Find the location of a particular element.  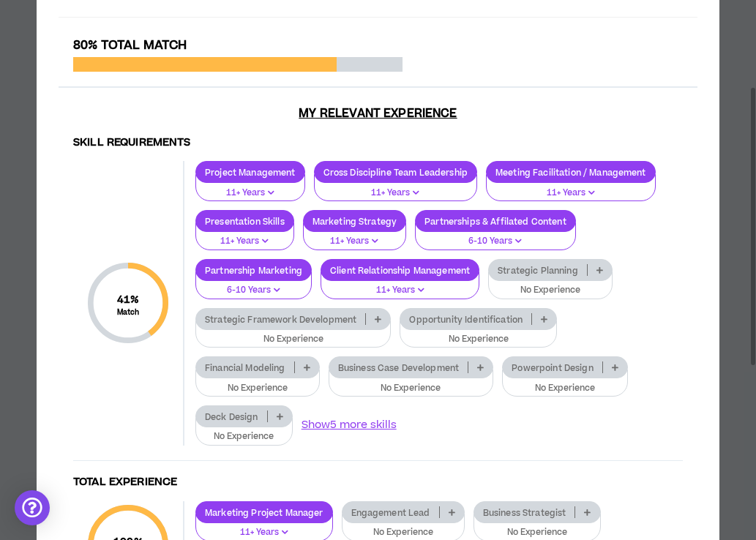

p: Business Strategist is located at coordinates (525, 513).